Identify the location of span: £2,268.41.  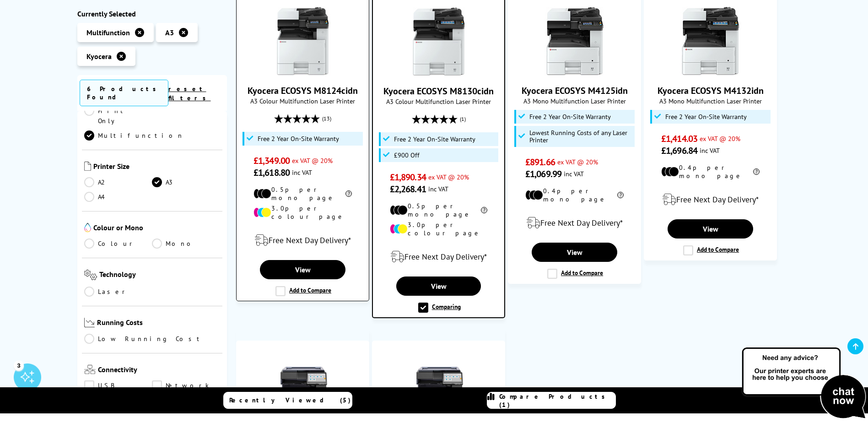
(408, 189).